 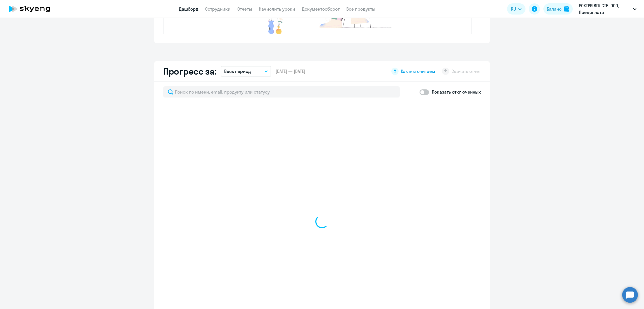 I want to click on input: Поиск по имени, email, продукту или статусу, so click(x=282, y=92).